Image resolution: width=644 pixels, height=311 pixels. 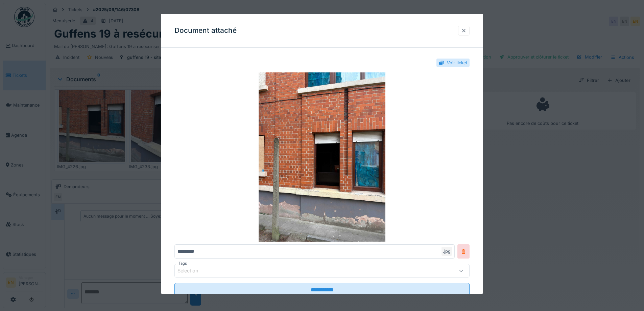 I want to click on div: .jpg, so click(x=446, y=251).